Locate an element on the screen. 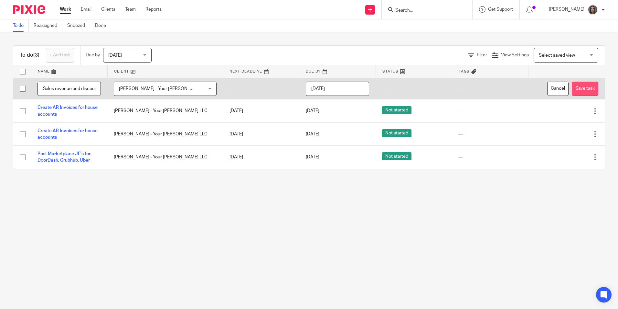  span: Get Support is located at coordinates (501, 9).